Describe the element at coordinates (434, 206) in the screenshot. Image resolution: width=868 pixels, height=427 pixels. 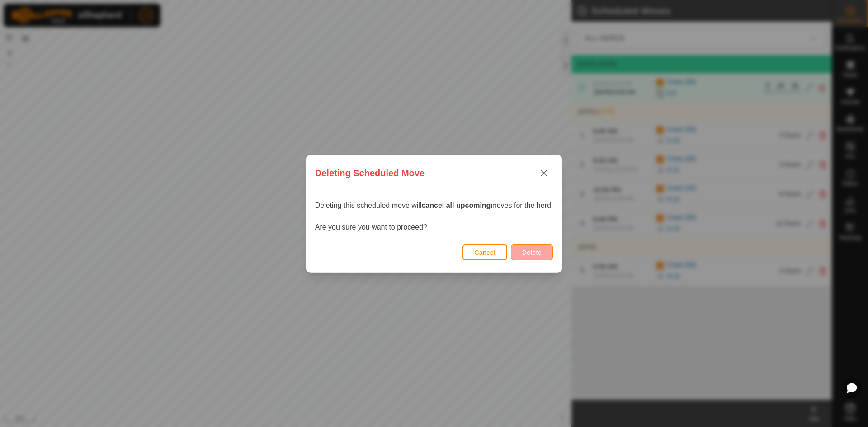
I see `p: Deleting this scheduled move will moves for the herd.` at that location.